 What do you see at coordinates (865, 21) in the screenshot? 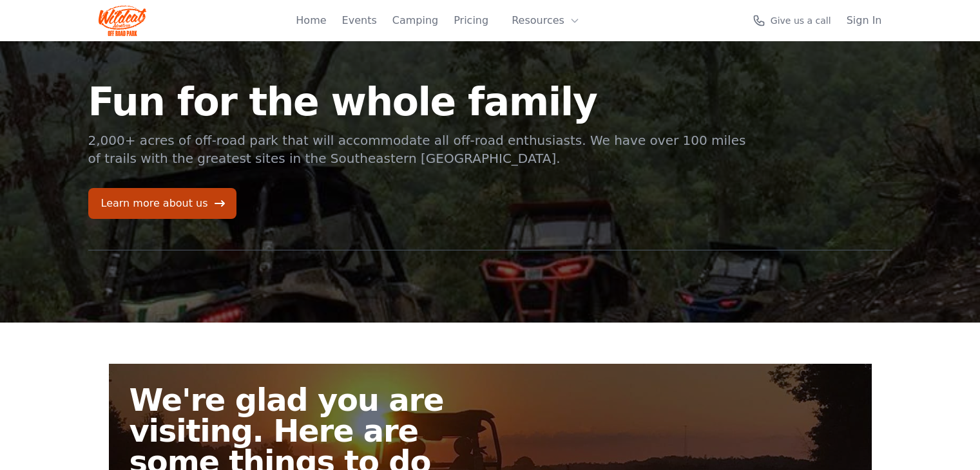
I see `a: Sign In` at bounding box center [865, 21].